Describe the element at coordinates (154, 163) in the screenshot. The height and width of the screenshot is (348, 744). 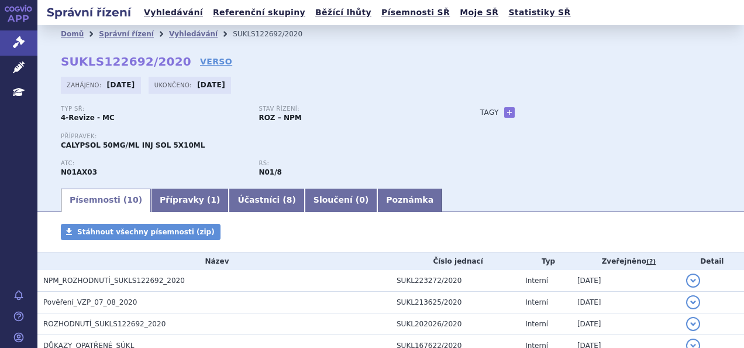
I see `p: ATC:` at that location.